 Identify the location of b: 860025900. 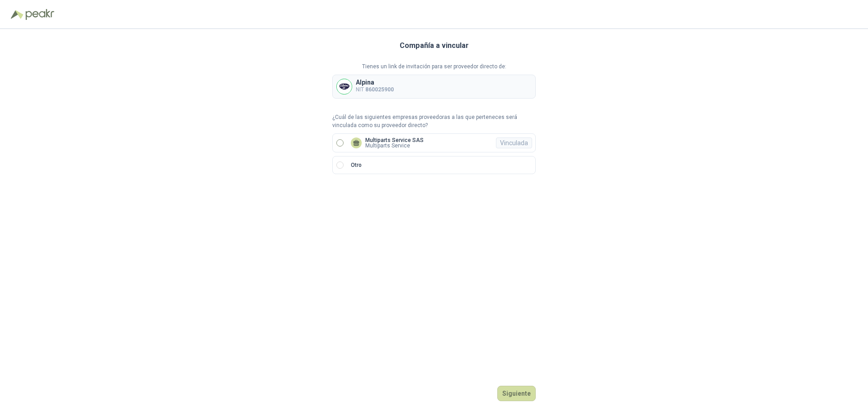
(379, 90).